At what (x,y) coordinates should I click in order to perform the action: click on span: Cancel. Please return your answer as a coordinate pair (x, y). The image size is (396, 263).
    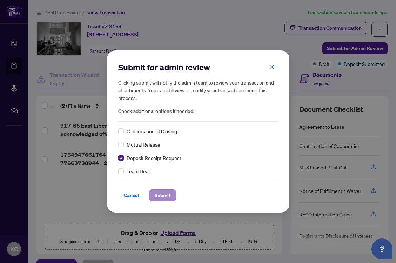
    Looking at the image, I should click on (132, 195).